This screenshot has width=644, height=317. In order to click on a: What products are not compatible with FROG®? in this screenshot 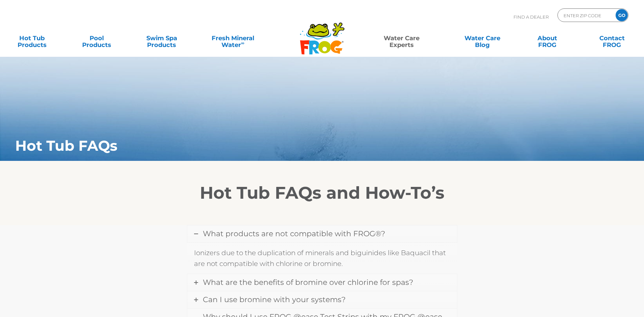, I will do `click(322, 234)`.